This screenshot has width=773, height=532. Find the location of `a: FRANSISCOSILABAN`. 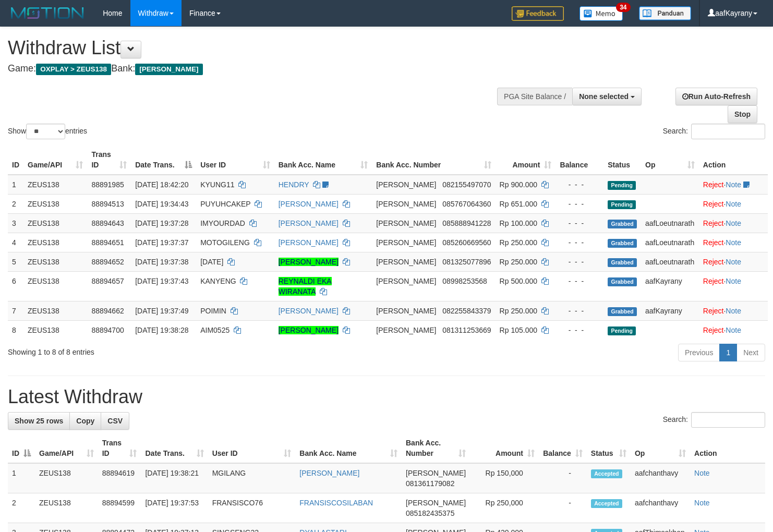

a: FRANSISCOSILABAN is located at coordinates (336, 503).